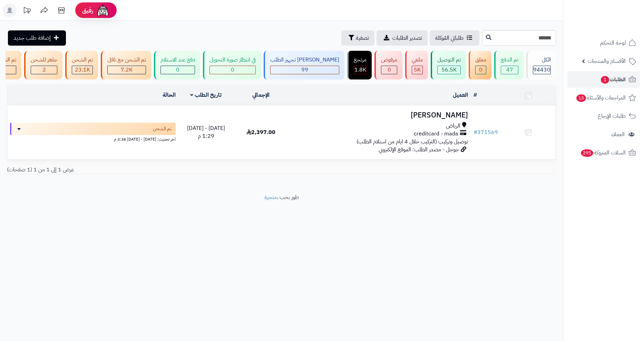  I want to click on a: لوحة التحكم, so click(604, 43).